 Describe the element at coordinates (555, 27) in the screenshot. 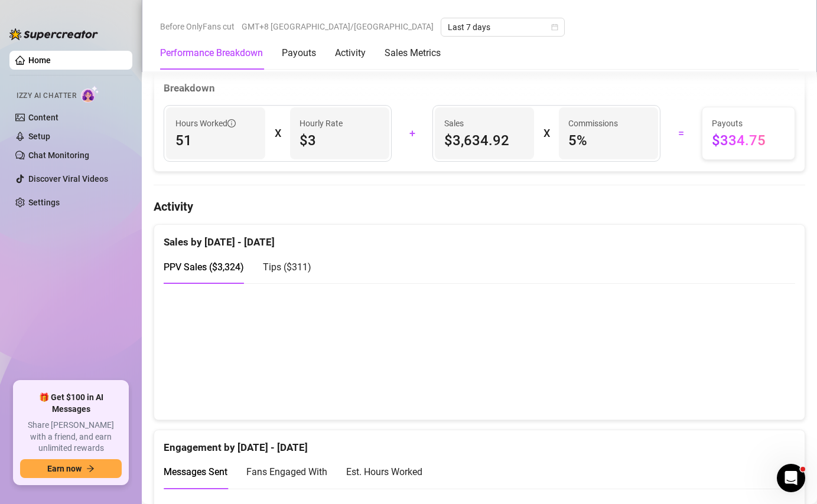

I see `span: calendar` at that location.